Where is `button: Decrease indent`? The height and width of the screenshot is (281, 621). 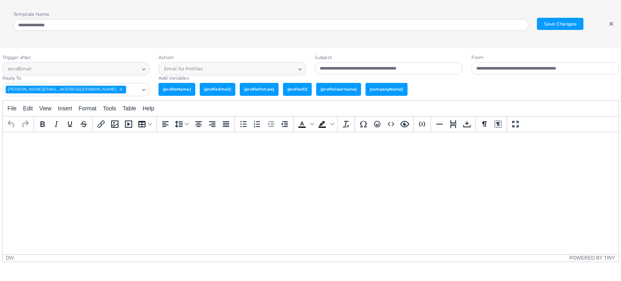
button: Decrease indent is located at coordinates (271, 124).